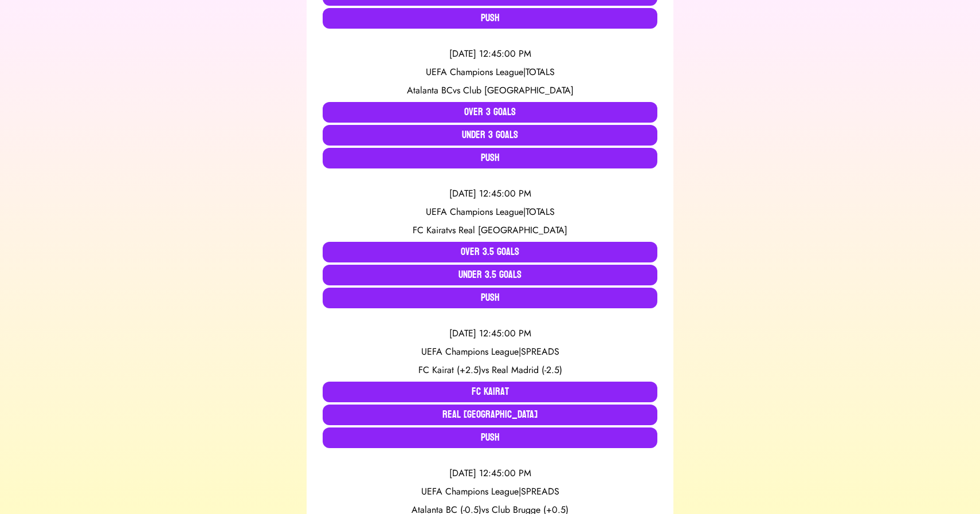 Image resolution: width=980 pixels, height=514 pixels. I want to click on button: Over 3 Goals, so click(490, 112).